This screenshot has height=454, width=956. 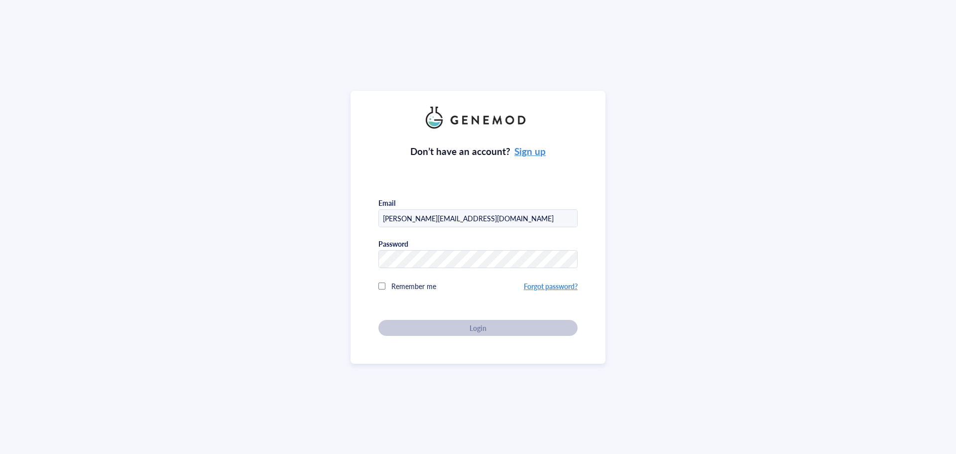 I want to click on a: Sign up, so click(x=530, y=151).